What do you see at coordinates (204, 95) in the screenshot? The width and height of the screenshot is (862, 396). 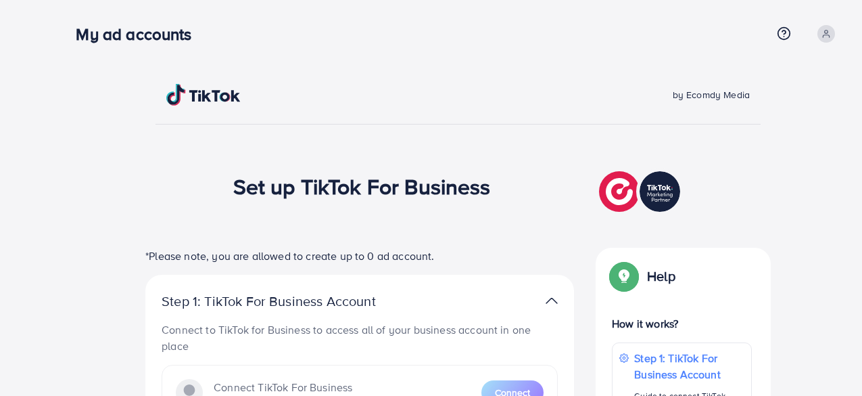 I see `img: TikTok` at bounding box center [204, 95].